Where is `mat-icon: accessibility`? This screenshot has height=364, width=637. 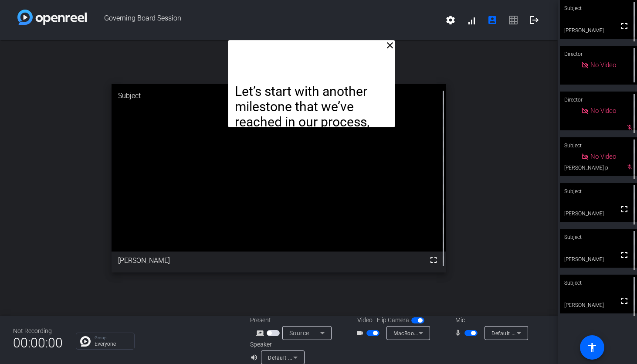 mat-icon: accessibility is located at coordinates (592, 348).